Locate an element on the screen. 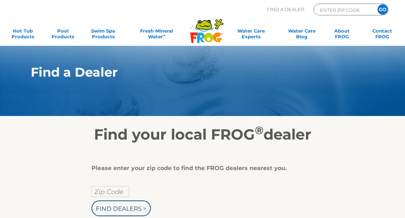 Image resolution: width=405 pixels, height=218 pixels. input: Find Dealers > is located at coordinates (121, 208).